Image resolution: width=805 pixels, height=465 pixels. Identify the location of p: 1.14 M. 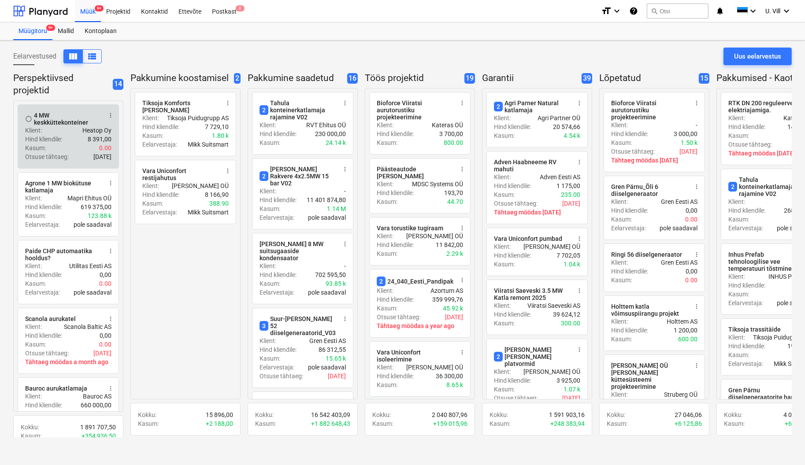
(336, 209).